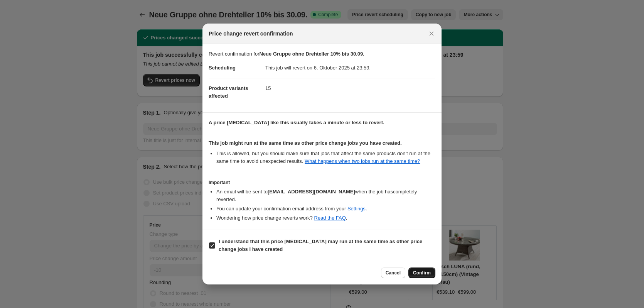  What do you see at coordinates (350, 68) in the screenshot?
I see `dd: This job will revert on 6. Oktober 2025 at 23:59.` at bounding box center [350, 68].